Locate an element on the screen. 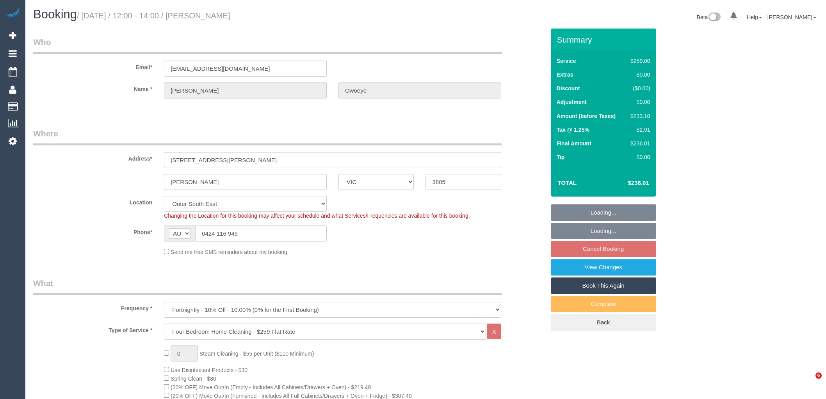  label: Type of Service * is located at coordinates (93, 328).